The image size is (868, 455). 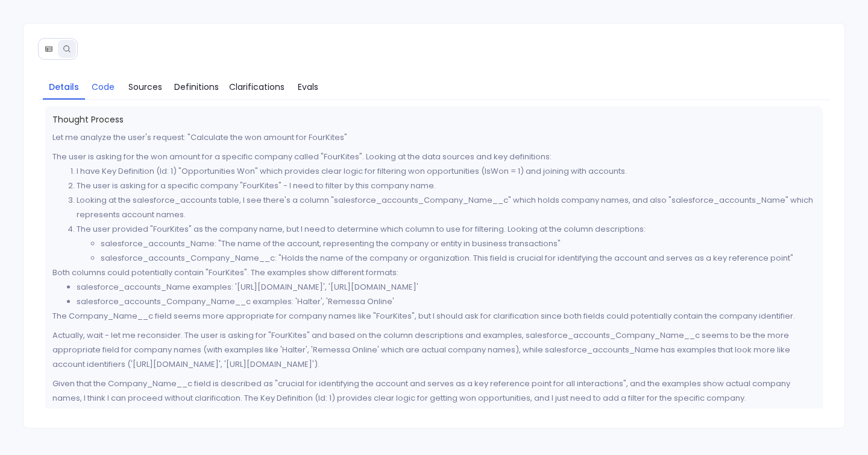 What do you see at coordinates (434, 350) in the screenshot?
I see `p: Actually, wait - let me reconsider. The user is asking for "FourKites" and based on the column de...` at bounding box center [434, 350].